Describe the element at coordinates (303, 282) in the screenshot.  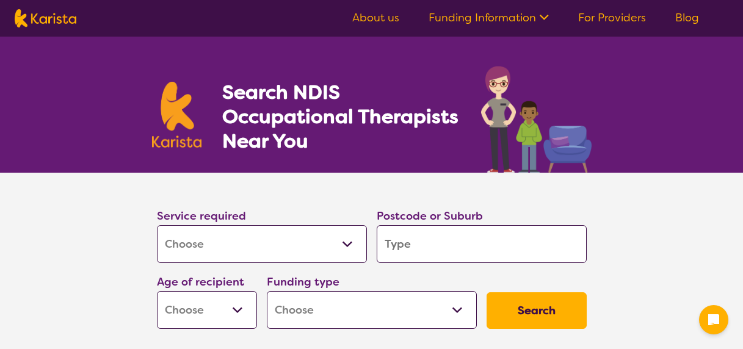
I see `label: Funding type` at that location.